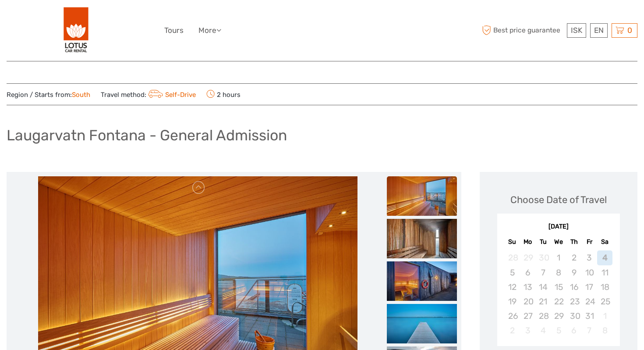 The image size is (644, 350). I want to click on div: Not available Tuesday, October 7th, 2025, so click(543, 272).